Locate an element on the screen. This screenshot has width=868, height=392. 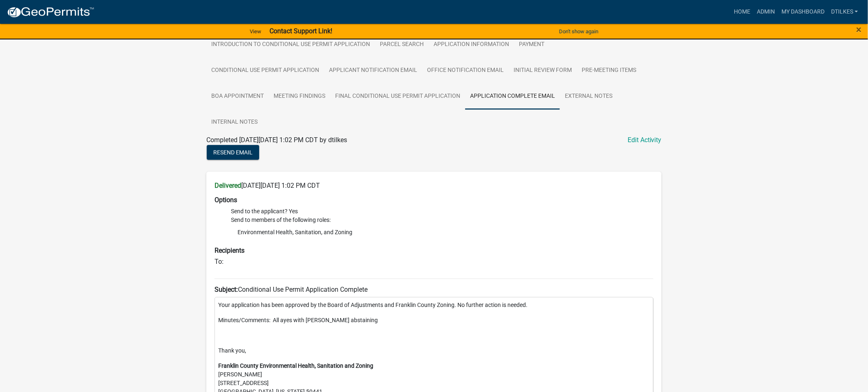
a: Conditional Use Permit Application is located at coordinates (265, 71).